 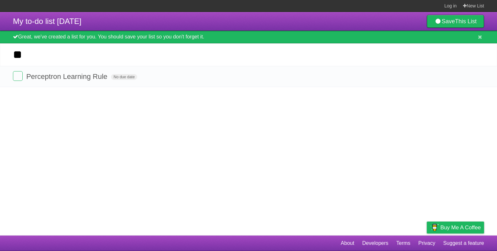 What do you see at coordinates (434, 228) in the screenshot?
I see `img: Buy me a coffee` at bounding box center [434, 228].